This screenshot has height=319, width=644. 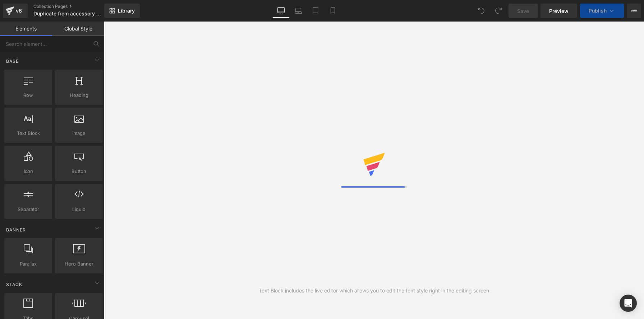 What do you see at coordinates (498, 11) in the screenshot?
I see `button: Redo` at bounding box center [498, 11].